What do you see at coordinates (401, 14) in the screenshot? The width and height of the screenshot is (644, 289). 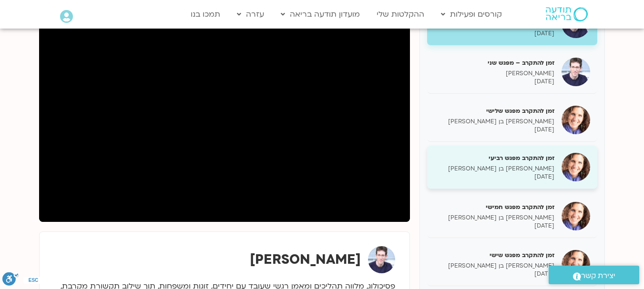 I see `a: ההקלטות שלי` at bounding box center [401, 14].